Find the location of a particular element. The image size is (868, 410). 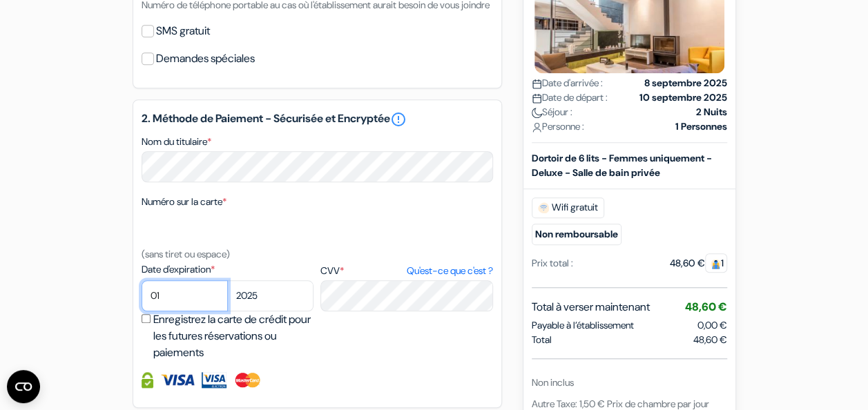

small: Non remboursable is located at coordinates (576, 233).